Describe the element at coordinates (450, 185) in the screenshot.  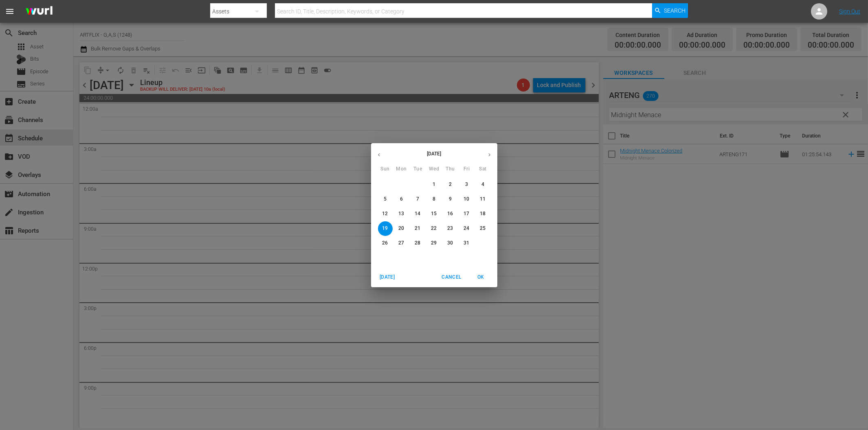
I see `button: 2` at that location.